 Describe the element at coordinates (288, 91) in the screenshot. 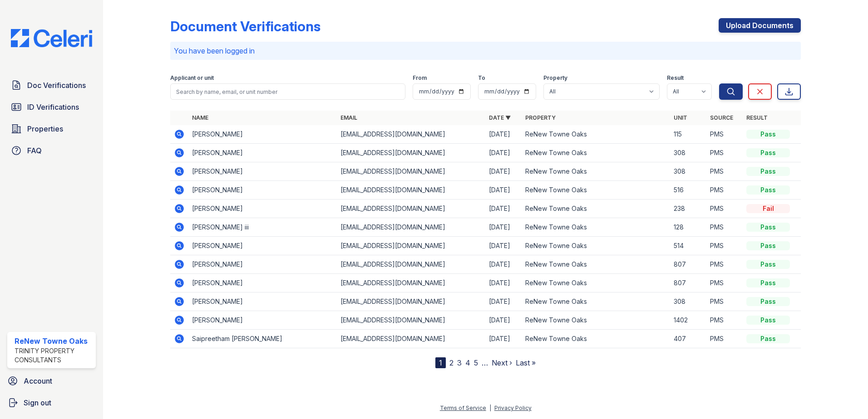

I see `input: Search by name, email, or unit number` at that location.